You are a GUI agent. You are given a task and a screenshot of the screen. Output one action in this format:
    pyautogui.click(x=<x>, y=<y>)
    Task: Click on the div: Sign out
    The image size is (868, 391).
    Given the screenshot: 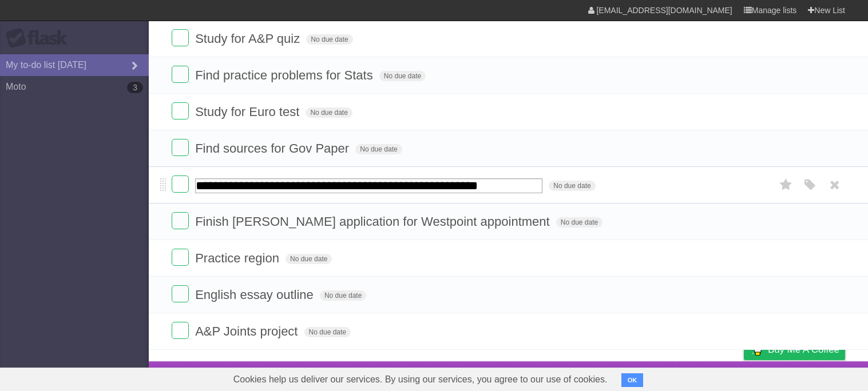 What is the action you would take?
    pyautogui.click(x=433, y=83)
    